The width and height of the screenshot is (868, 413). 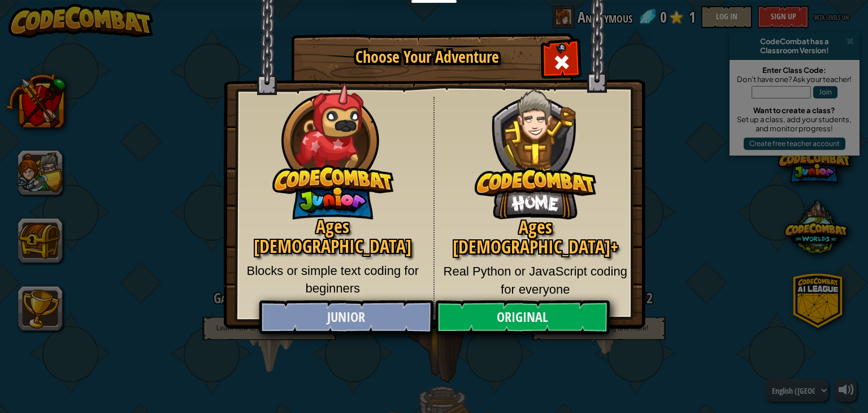 I want to click on a: Original, so click(x=522, y=317).